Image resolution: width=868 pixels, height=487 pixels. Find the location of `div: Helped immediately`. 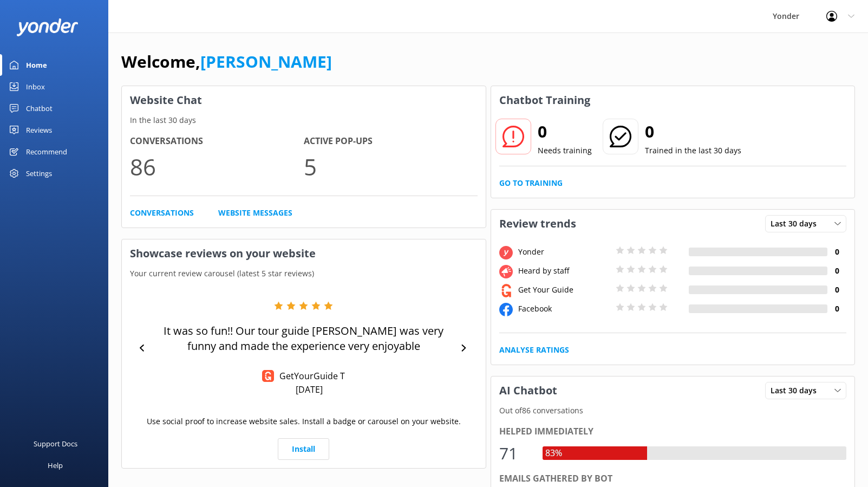

div: Helped immediately is located at coordinates (673, 432).